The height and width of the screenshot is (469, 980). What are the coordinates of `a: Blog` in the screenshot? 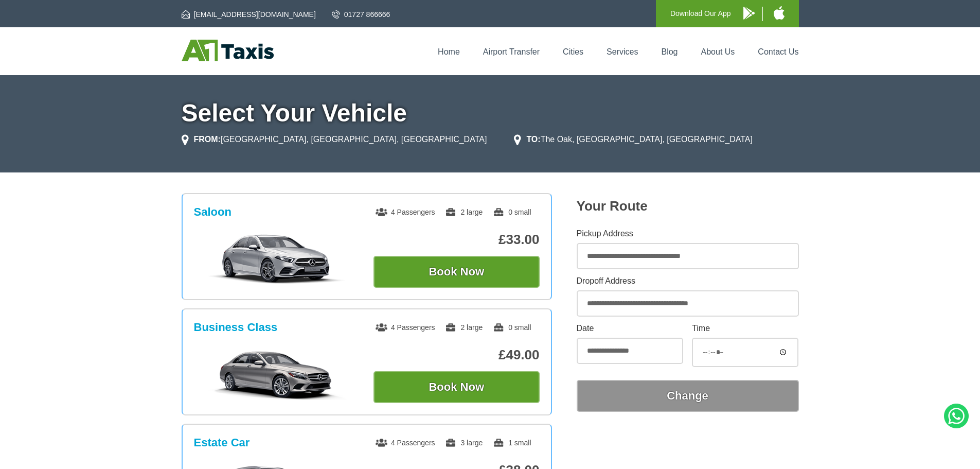 It's located at (669, 51).